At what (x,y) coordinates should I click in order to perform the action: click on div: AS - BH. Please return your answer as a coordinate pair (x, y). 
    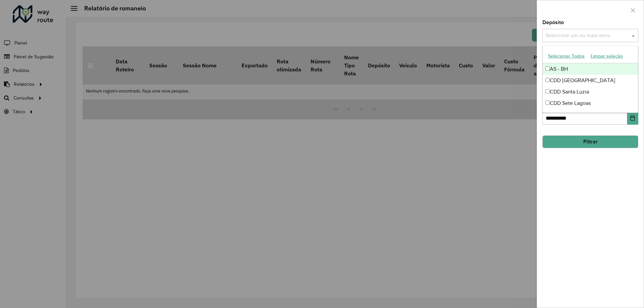
    Looking at the image, I should click on (591, 69).